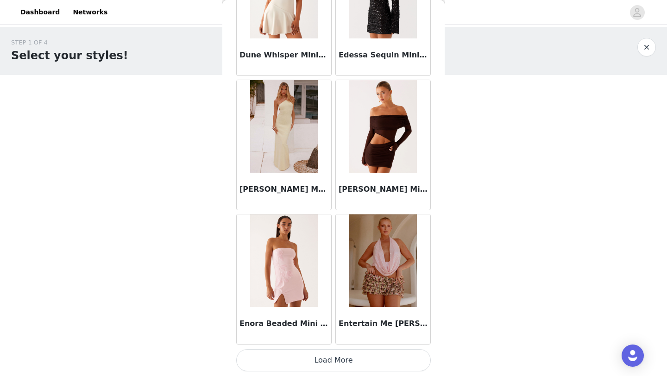 Image resolution: width=667 pixels, height=376 pixels. I want to click on div: avatar, so click(636, 12).